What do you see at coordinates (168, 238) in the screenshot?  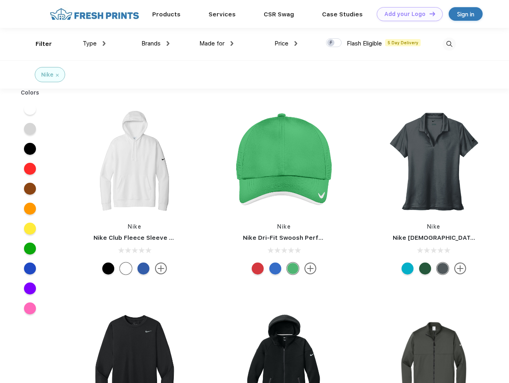 I see `a: Nike Club Fleece Sleeve Swoosh Pullover Hoodie` at bounding box center [168, 238].